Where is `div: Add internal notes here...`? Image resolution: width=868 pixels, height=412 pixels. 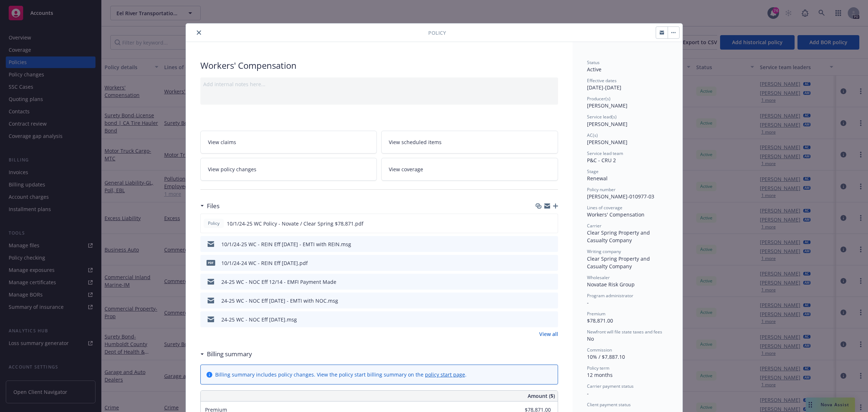
div: Add internal notes here... is located at coordinates (379, 84).